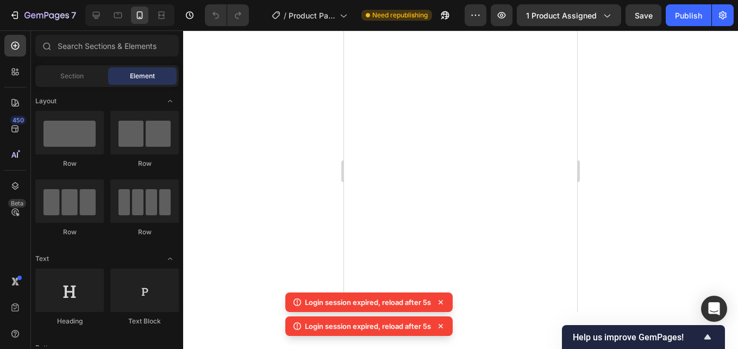  I want to click on button: Save, so click(643, 15).